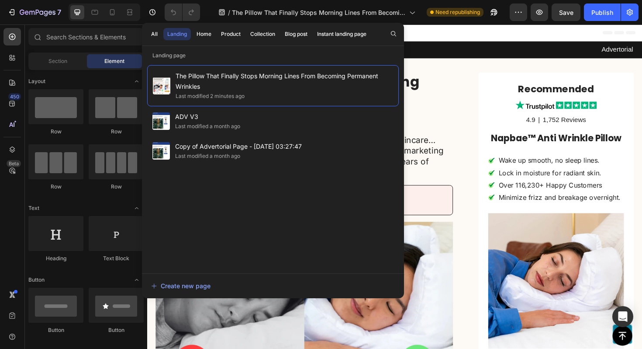  Describe the element at coordinates (59, 12) in the screenshot. I see `p: 7` at that location.